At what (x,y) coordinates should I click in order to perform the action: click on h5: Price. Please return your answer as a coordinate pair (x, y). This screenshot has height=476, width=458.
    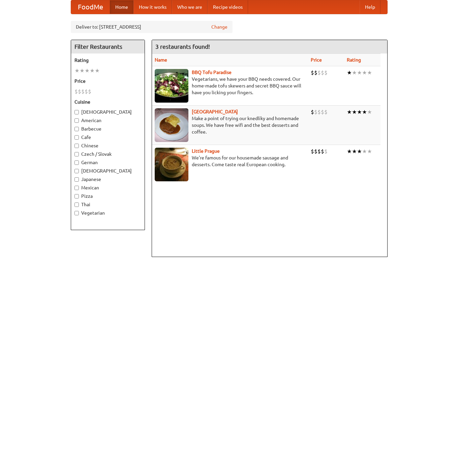
    Looking at the image, I should click on (108, 81).